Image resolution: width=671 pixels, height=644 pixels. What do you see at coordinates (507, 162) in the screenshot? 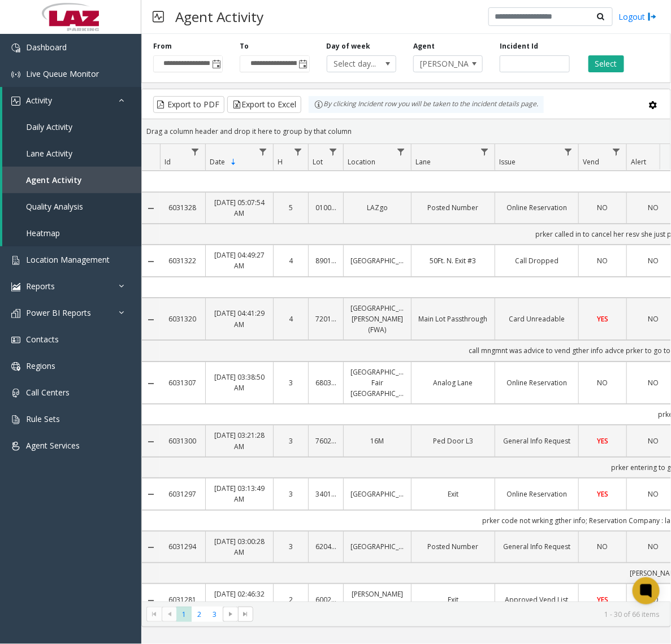
I see `span: Issue` at bounding box center [507, 162].